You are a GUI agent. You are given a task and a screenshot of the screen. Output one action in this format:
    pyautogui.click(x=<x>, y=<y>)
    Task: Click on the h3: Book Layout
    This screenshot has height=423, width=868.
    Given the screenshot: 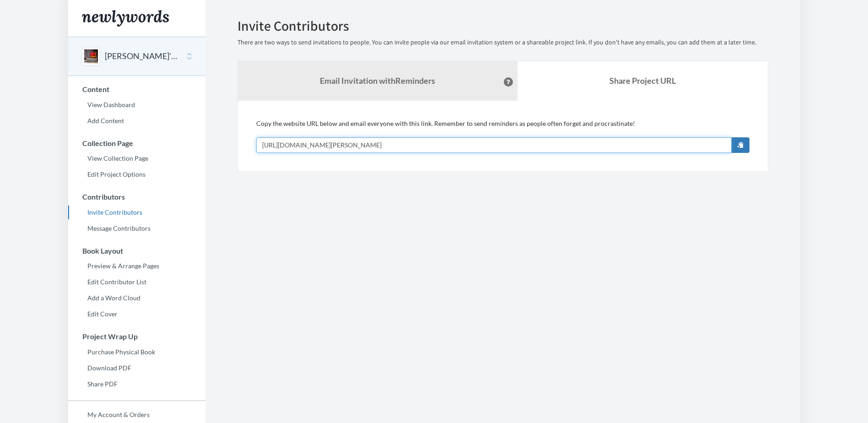 What is the action you would take?
    pyautogui.click(x=137, y=251)
    